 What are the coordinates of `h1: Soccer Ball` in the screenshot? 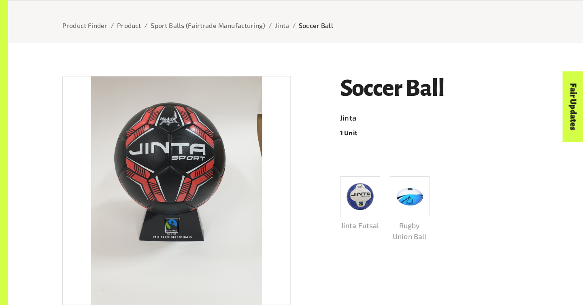 It's located at (434, 89).